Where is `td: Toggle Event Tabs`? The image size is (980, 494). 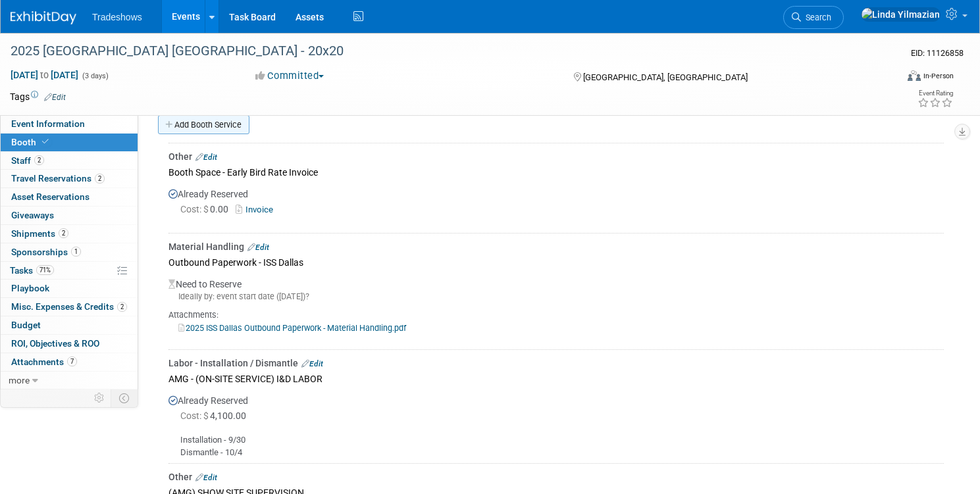
td: Toggle Event Tabs is located at coordinates (125, 398).